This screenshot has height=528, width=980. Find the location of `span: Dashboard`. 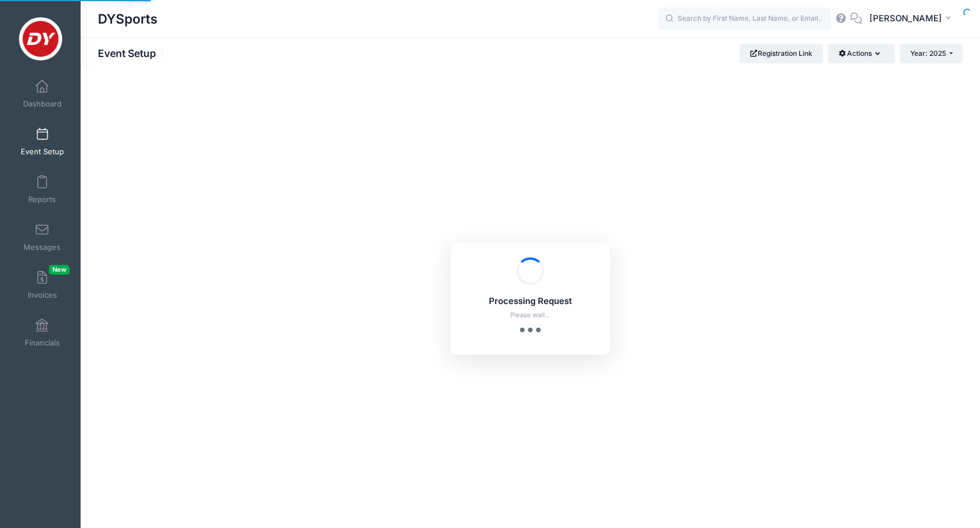

span: Dashboard is located at coordinates (42, 103).